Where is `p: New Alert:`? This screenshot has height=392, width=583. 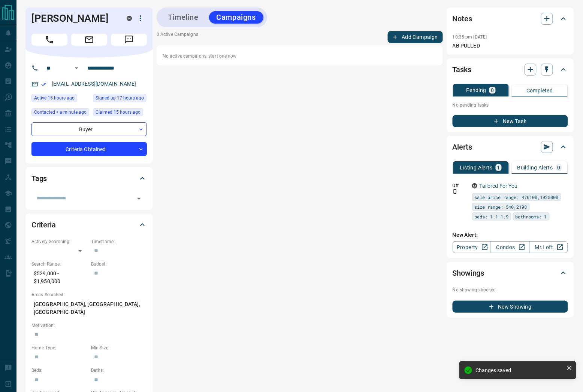
p: New Alert: is located at coordinates (510, 235).